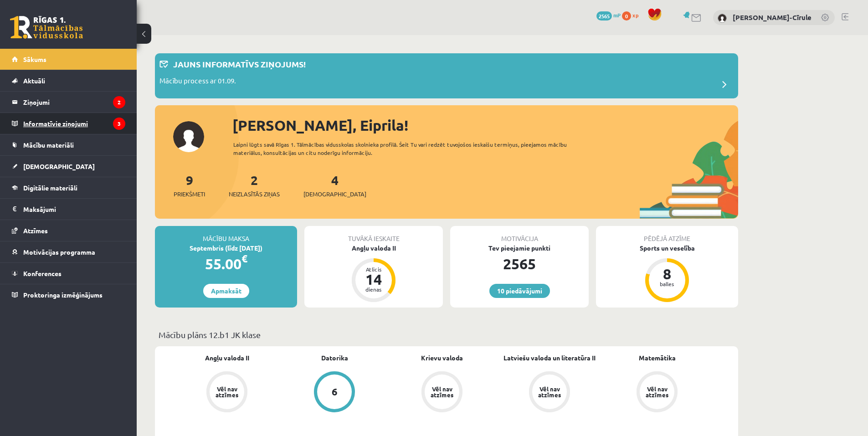 The height and width of the screenshot is (436, 868). What do you see at coordinates (632, 15) in the screenshot?
I see `a: 0 xp` at bounding box center [632, 15].